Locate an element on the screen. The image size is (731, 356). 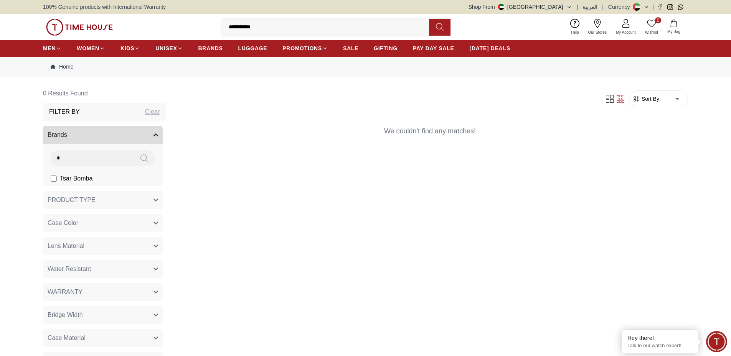
span: PROMOTIONS is located at coordinates (302, 48).